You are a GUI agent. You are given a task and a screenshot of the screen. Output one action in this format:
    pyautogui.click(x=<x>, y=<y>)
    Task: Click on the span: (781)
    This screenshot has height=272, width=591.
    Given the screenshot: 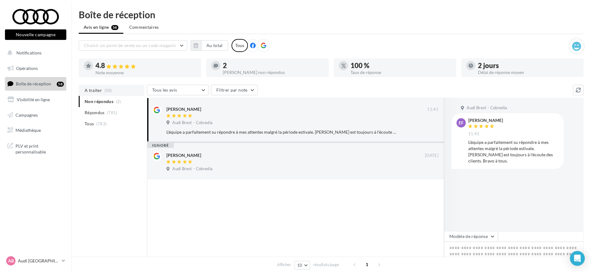 What is the action you would take?
    pyautogui.click(x=112, y=113)
    